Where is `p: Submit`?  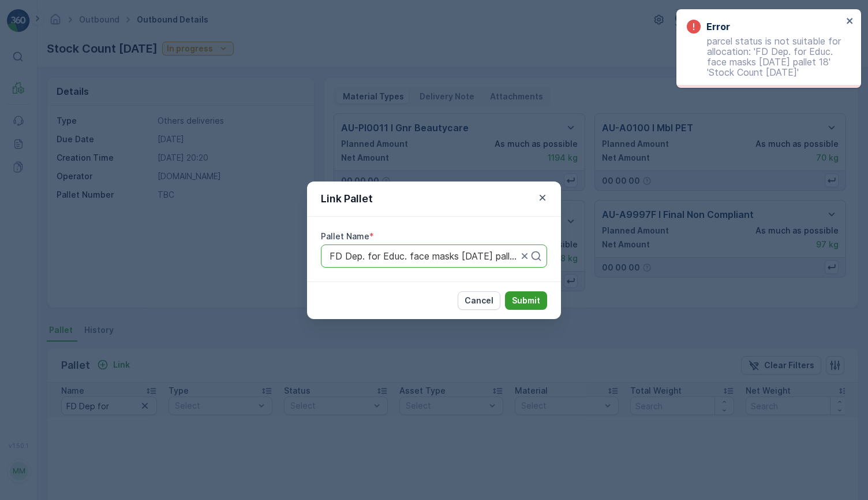
p: Submit is located at coordinates (526, 301).